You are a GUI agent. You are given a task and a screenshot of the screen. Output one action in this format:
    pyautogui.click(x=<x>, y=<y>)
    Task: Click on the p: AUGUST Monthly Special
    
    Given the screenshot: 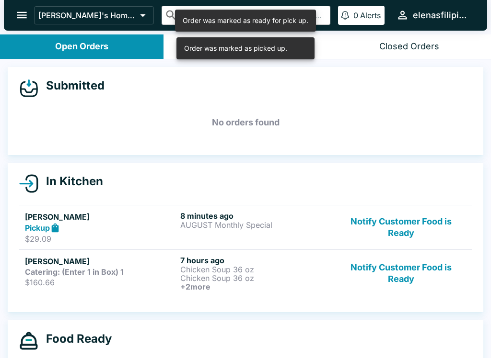 What is the action you would take?
    pyautogui.click(x=256, y=225)
    